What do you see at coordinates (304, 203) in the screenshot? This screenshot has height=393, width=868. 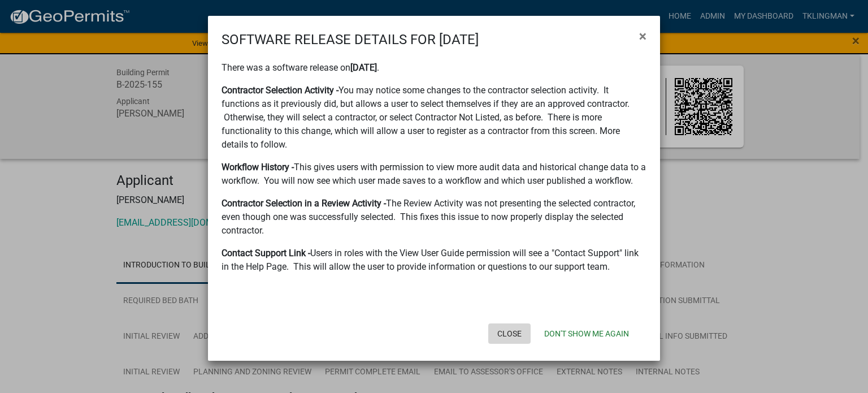 I see `strong: Contractor Selection in a Review Activity -` at bounding box center [304, 203].